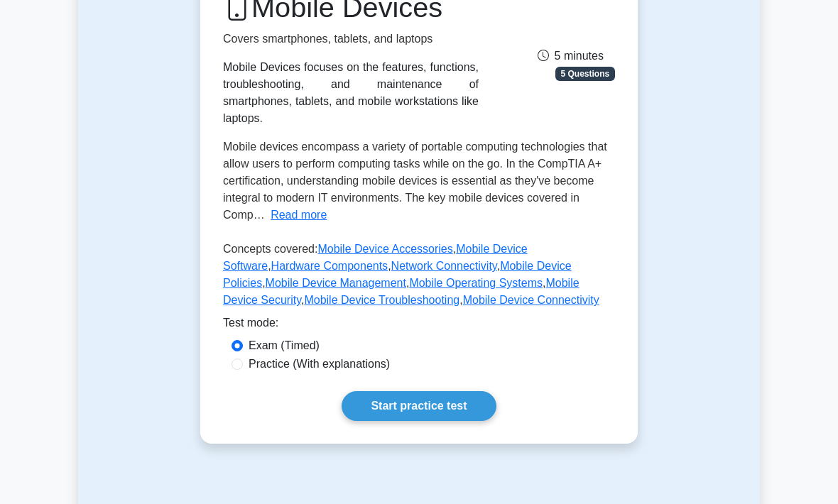 This screenshot has height=504, width=838. I want to click on a: Mobile Device Accessories, so click(385, 249).